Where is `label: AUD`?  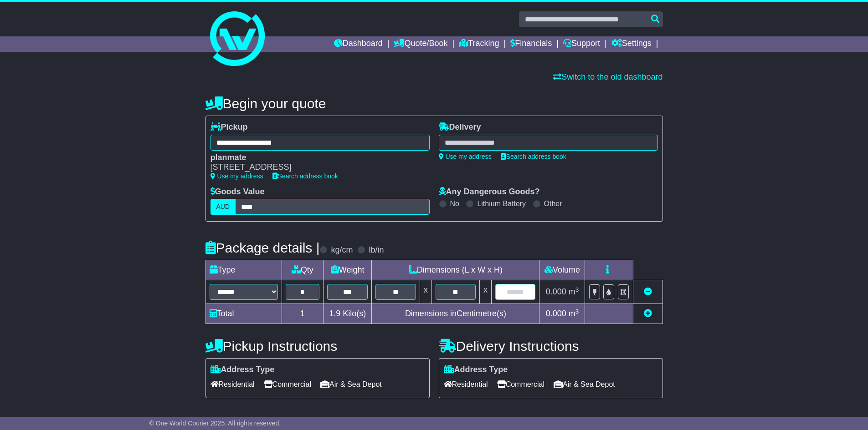 label: AUD is located at coordinates (223, 207).